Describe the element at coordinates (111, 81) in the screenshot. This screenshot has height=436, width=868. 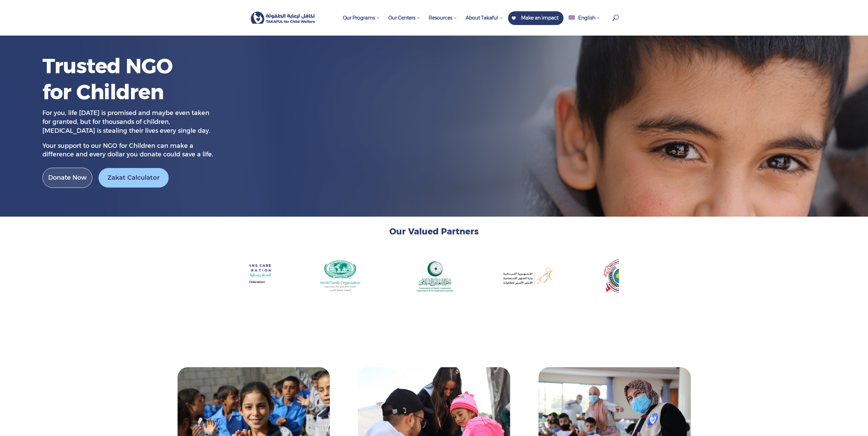
I see `h1: Trusted NGO for Children` at that location.